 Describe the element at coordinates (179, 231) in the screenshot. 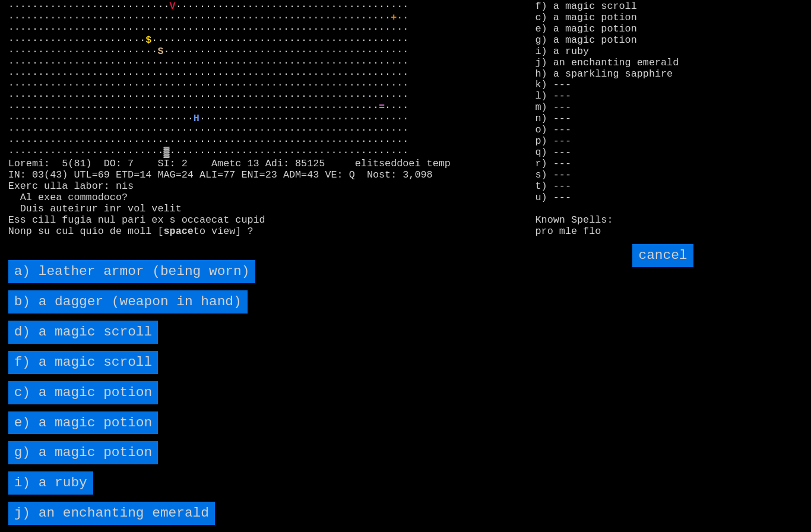

I see `b: space` at that location.